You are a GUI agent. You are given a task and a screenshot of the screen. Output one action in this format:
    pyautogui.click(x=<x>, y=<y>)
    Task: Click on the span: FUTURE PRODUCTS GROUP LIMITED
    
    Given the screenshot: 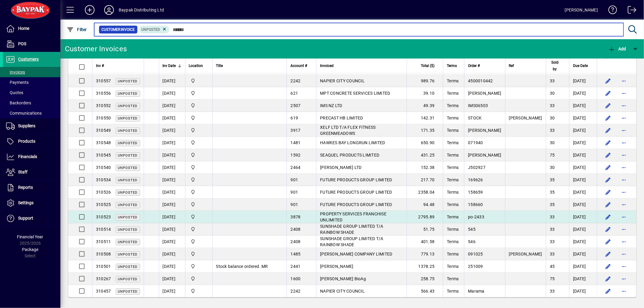 What is the action you would take?
    pyautogui.click(x=356, y=180)
    